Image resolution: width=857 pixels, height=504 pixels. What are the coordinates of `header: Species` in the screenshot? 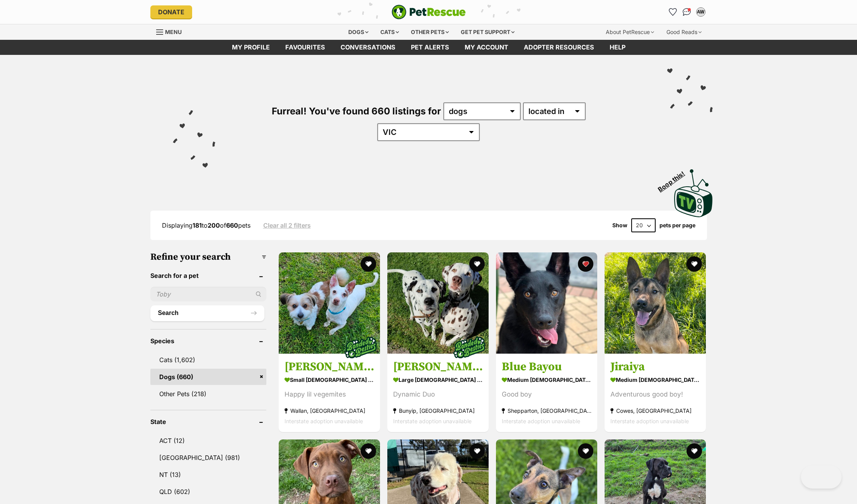 It's located at (209, 341).